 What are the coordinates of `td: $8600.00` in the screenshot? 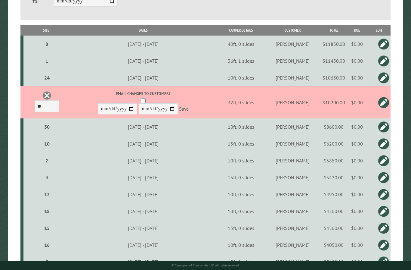 It's located at (334, 127).